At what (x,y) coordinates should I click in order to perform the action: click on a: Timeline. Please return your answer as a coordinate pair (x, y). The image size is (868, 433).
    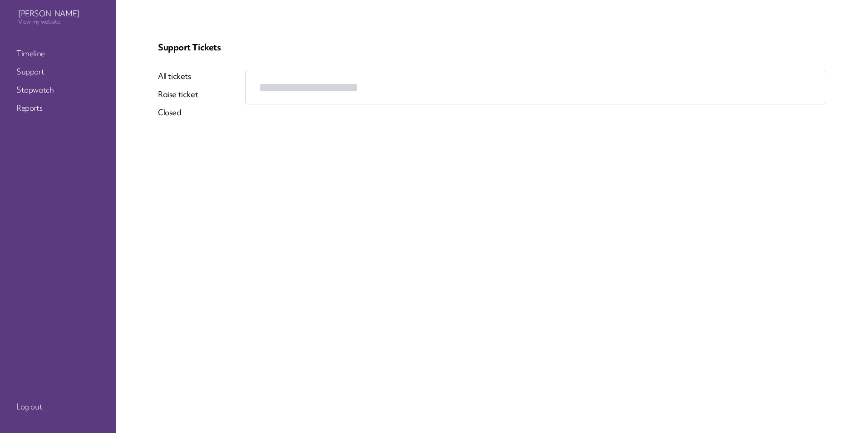
    Looking at the image, I should click on (58, 54).